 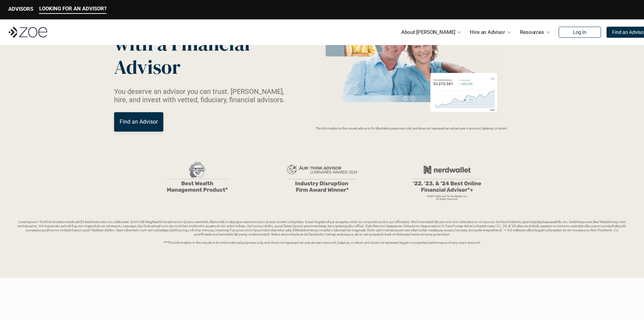 What do you see at coordinates (580, 32) in the screenshot?
I see `a: Log In` at bounding box center [580, 32].